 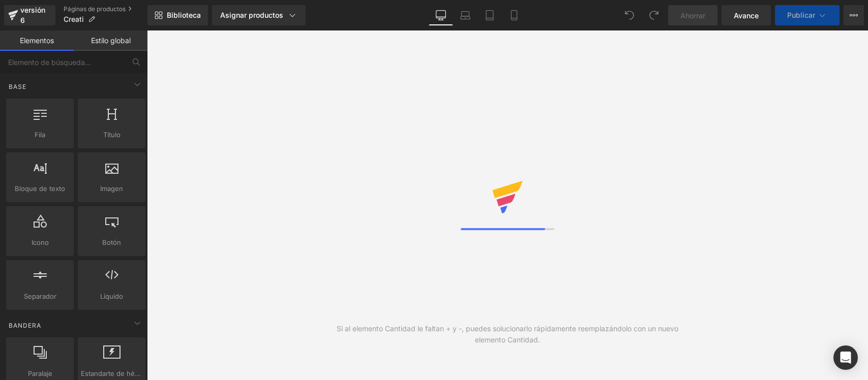 What do you see at coordinates (111, 296) in the screenshot?
I see `font: Líquido` at bounding box center [111, 296].